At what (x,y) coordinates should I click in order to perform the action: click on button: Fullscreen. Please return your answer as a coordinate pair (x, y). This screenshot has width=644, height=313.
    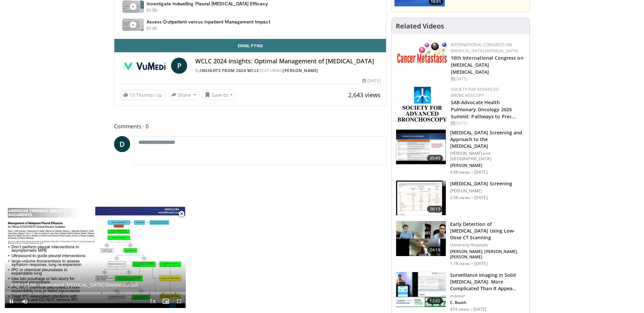
    Looking at the image, I should click on (179, 302).